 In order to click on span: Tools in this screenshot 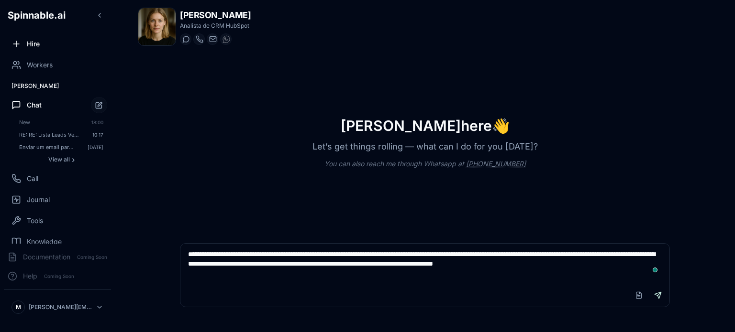, I will do `click(35, 221)`.